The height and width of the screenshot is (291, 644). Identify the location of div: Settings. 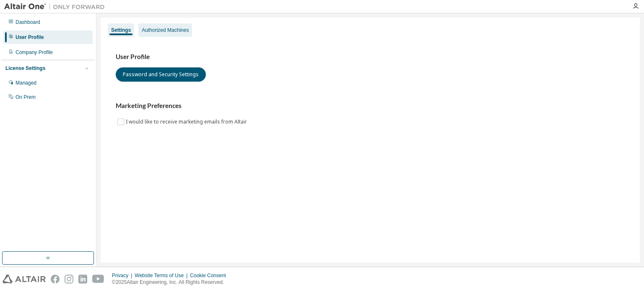
(121, 30).